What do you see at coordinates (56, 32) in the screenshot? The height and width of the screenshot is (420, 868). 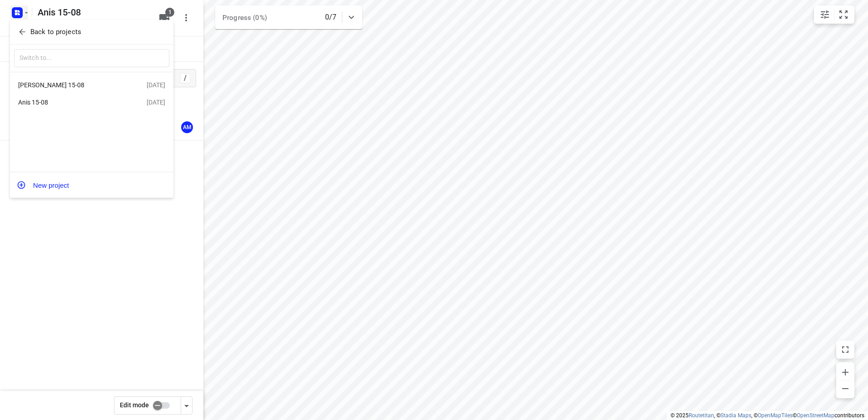 I see `p: Back to projects` at bounding box center [56, 32].